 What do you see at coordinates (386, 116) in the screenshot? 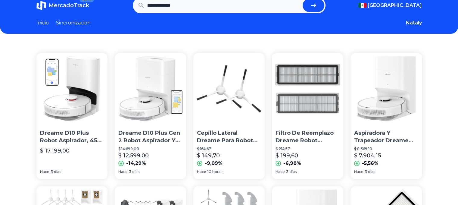
I see `a: Aspiradora Y Trapeador Dreame D10 Plus Gen 2 Potencia 6000paAspiradora Y Trapeador Dreame D10 Plu...` at bounding box center [386, 116].